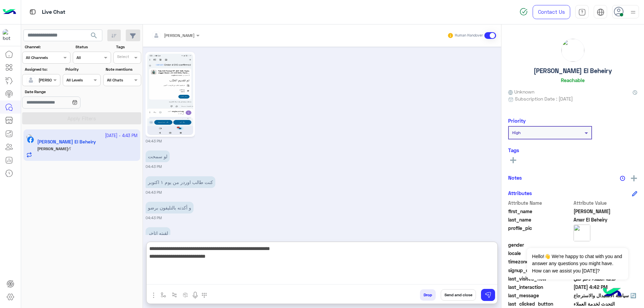 Image resolution: width=644 pixels, height=308 pixels. What do you see at coordinates (195, 295) in the screenshot?
I see `img: send voice note` at bounding box center [195, 295].